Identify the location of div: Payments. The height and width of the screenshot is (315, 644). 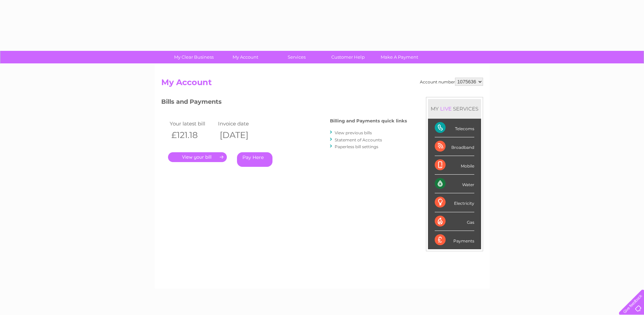
(455, 240).